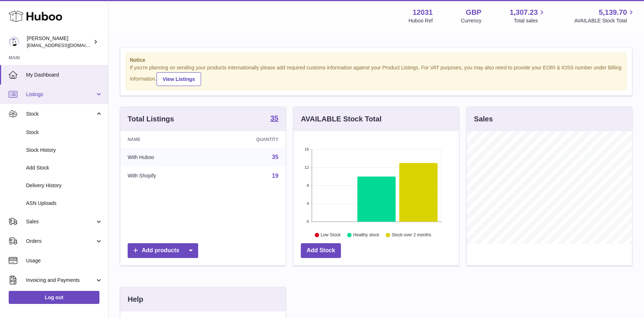 Image resolution: width=644 pixels, height=318 pixels. I want to click on span: My Dashboard, so click(65, 75).